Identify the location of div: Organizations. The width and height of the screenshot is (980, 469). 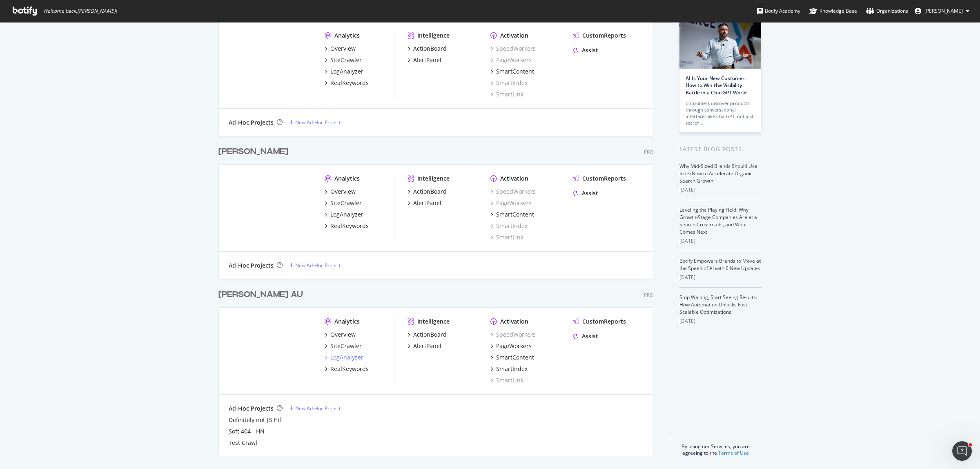
(888, 11).